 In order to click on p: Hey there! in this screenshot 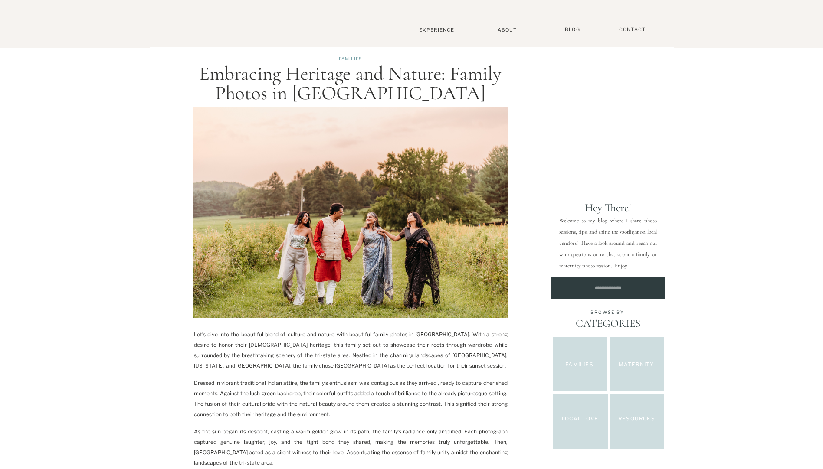, I will do `click(608, 206)`.